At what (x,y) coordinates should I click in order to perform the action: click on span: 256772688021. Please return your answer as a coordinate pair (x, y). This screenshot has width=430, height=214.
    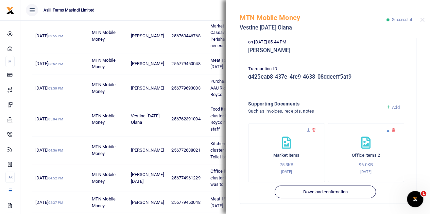
    Looking at the image, I should click on (185, 150).